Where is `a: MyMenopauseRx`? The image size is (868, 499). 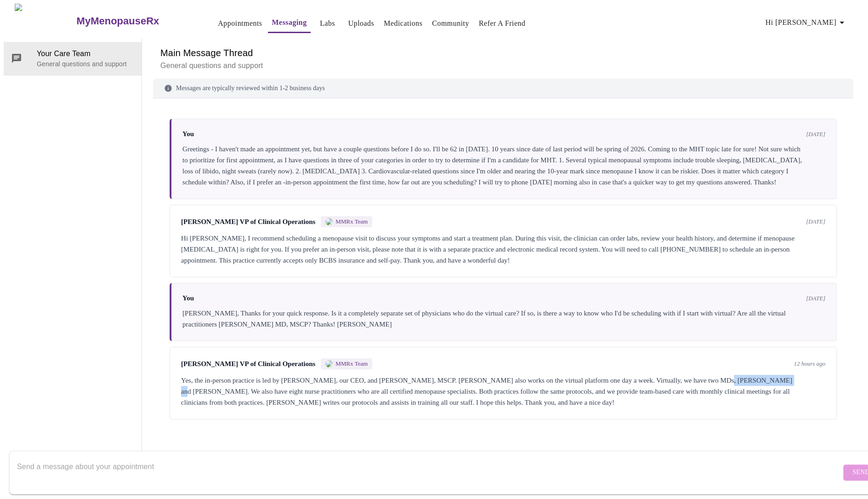 a: MyMenopauseRx is located at coordinates (136, 21).